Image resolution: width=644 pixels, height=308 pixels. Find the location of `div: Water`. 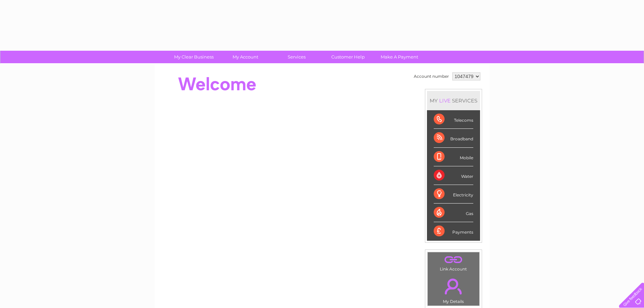

div: Water is located at coordinates (454, 176).